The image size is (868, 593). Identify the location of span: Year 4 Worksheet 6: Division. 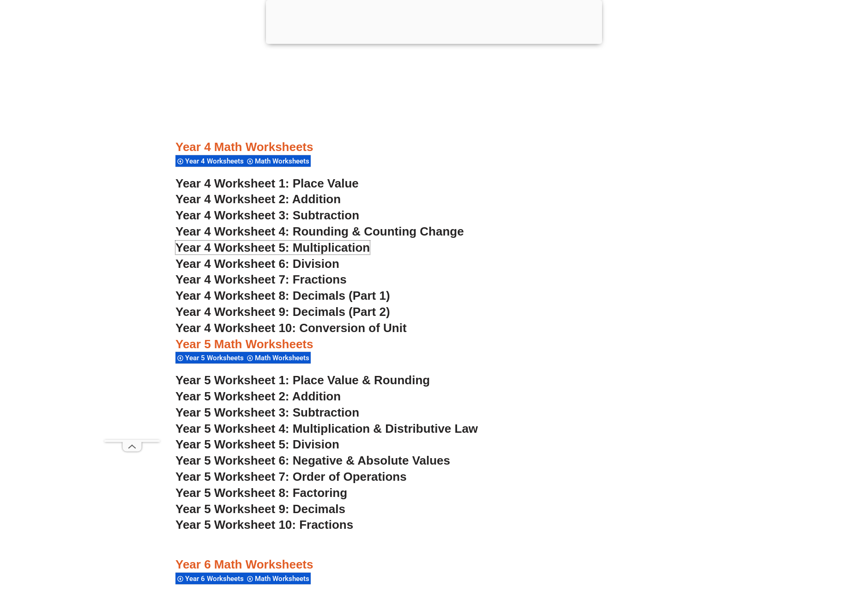
(257, 264).